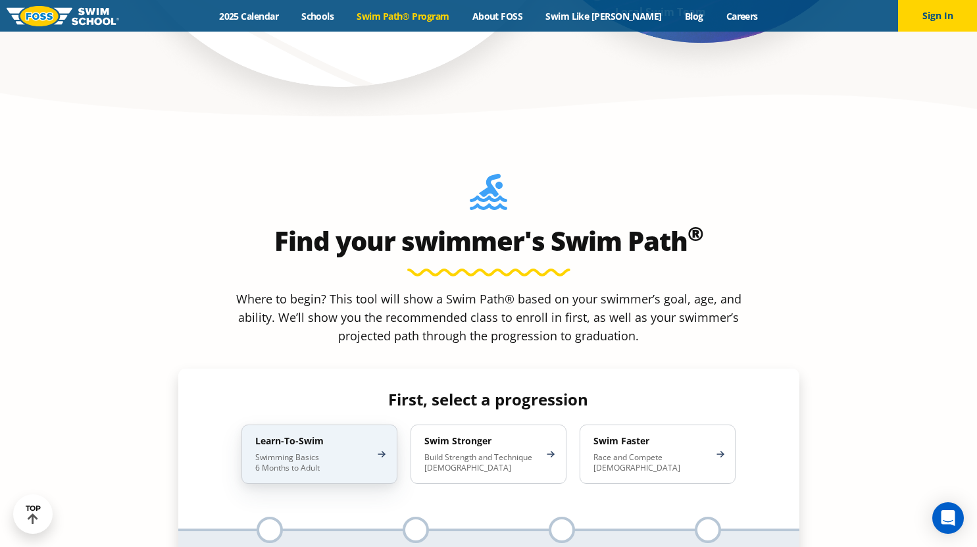 The image size is (977, 547). Describe the element at coordinates (33, 514) in the screenshot. I see `div: TOP` at that location.